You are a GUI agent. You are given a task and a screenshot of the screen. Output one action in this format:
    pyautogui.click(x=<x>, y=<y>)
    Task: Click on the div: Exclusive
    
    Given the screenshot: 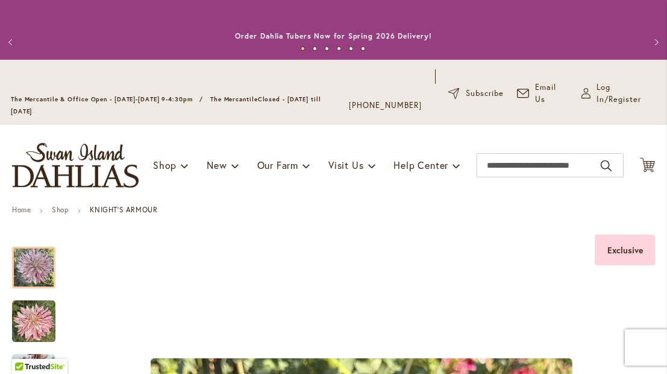 What is the action you would take?
    pyautogui.click(x=625, y=249)
    